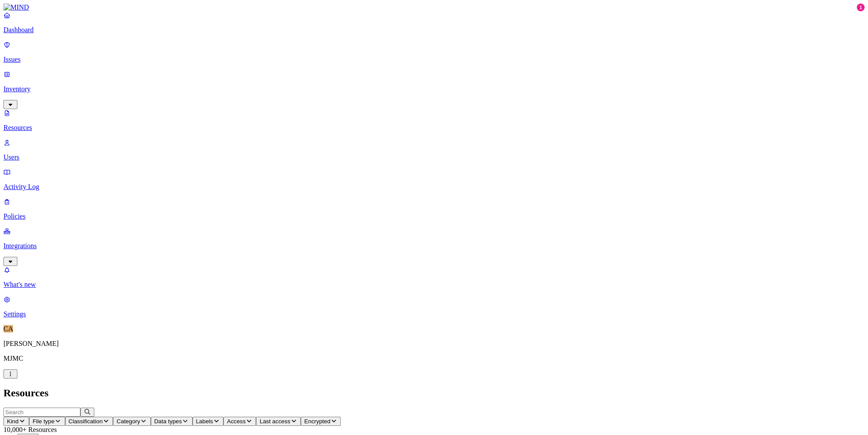 The height and width of the screenshot is (435, 868). I want to click on span: File type, so click(44, 421).